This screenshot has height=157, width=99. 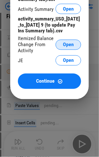 What do you see at coordinates (36, 9) in the screenshot?
I see `div: Activity Summary` at bounding box center [36, 9].